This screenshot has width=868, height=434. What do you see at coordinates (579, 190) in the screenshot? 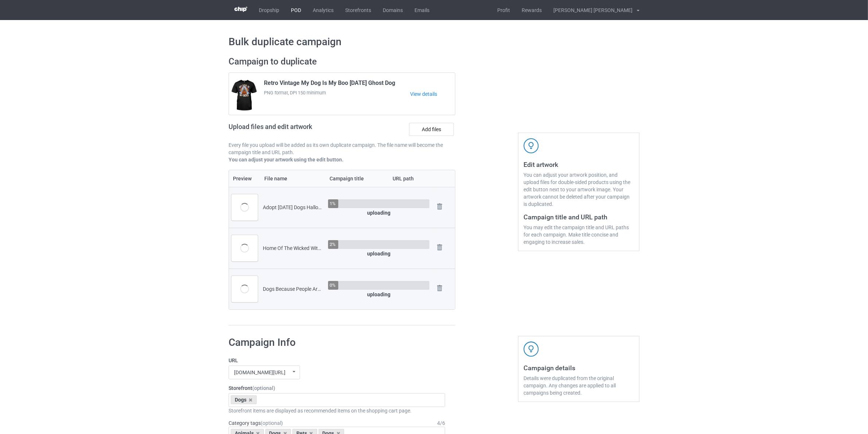
I see `div: You can adjust your artwork position, and upload files for double-sided products using the edit b...` at bounding box center [579, 190].